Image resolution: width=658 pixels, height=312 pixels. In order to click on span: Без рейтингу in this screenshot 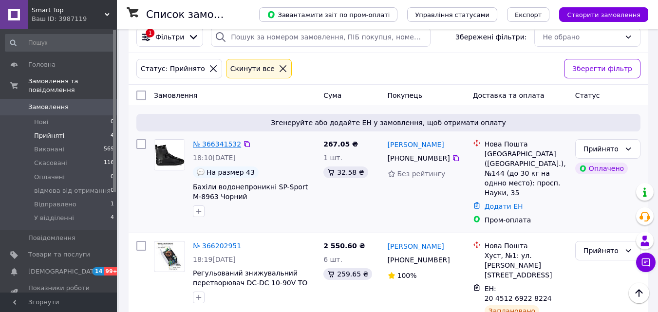, I will do `click(421, 174)`.